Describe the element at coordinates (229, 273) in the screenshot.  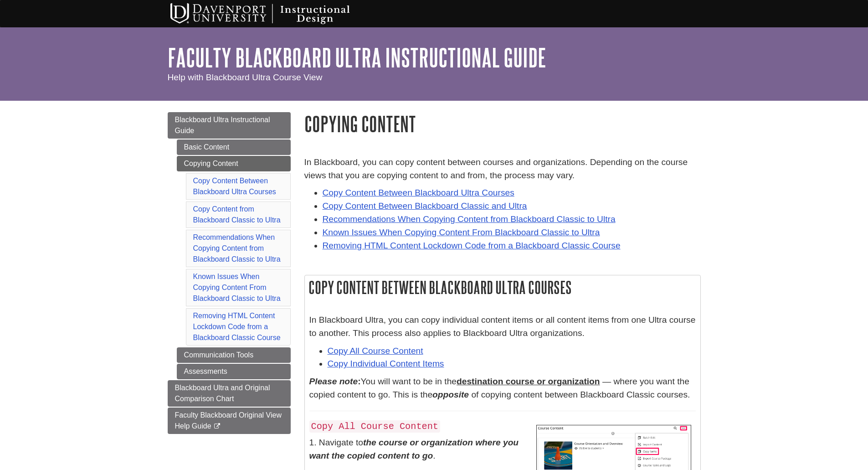
I see `div: Guide Page Menu` at that location.